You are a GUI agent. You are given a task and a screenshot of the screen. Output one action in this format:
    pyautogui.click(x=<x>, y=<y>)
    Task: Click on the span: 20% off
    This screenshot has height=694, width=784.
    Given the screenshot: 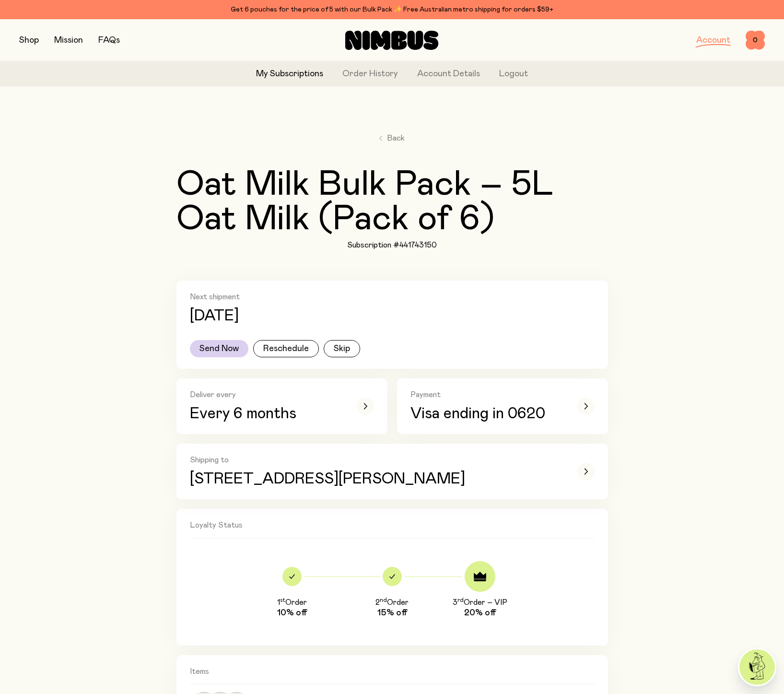 What is the action you would take?
    pyautogui.click(x=480, y=613)
    